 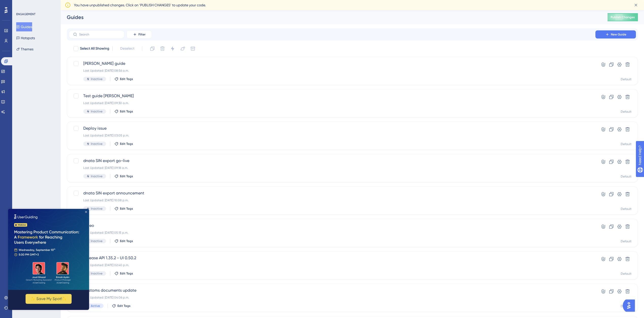 What do you see at coordinates (623, 17) in the screenshot?
I see `button: Publish Changes` at bounding box center [623, 17].